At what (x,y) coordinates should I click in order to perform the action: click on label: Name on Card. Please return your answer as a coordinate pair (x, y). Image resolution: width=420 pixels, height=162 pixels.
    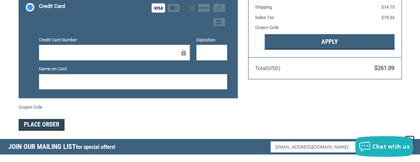
    Looking at the image, I should click on (133, 69).